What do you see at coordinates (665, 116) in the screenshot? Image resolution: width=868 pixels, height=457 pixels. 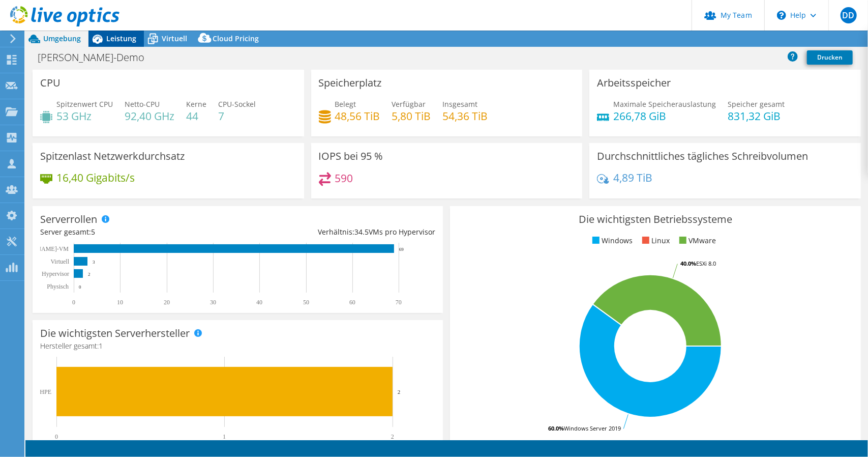 I see `h4: 266,78 GiB` at bounding box center [665, 116].